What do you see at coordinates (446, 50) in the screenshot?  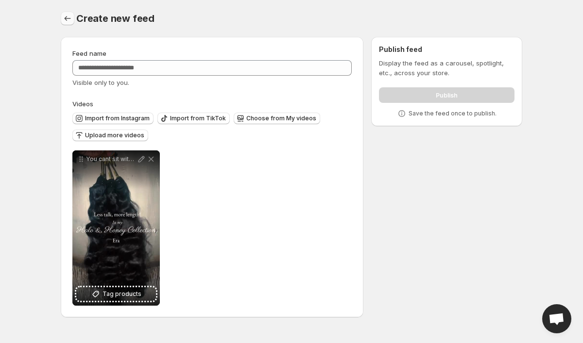 I see `h2: Publish feed` at bounding box center [446, 50].